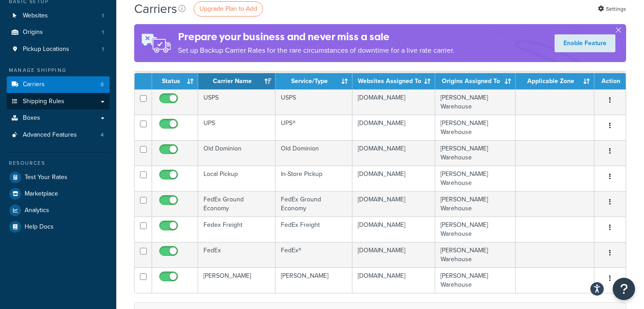  I want to click on a: Origins 1, so click(58, 32).